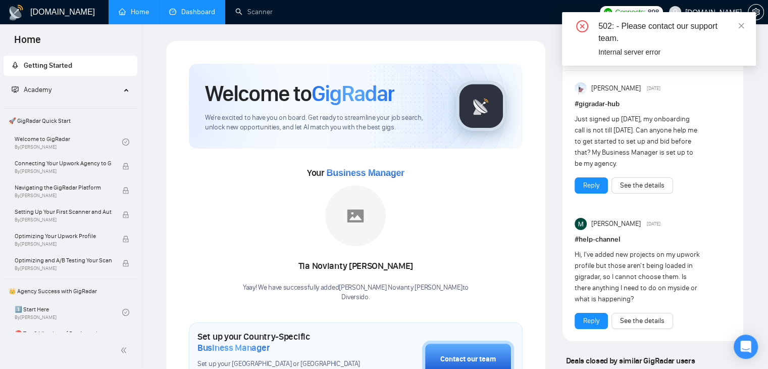 This screenshot has height=369, width=768. Describe the element at coordinates (654, 12) in the screenshot. I see `span: 898` at that location.